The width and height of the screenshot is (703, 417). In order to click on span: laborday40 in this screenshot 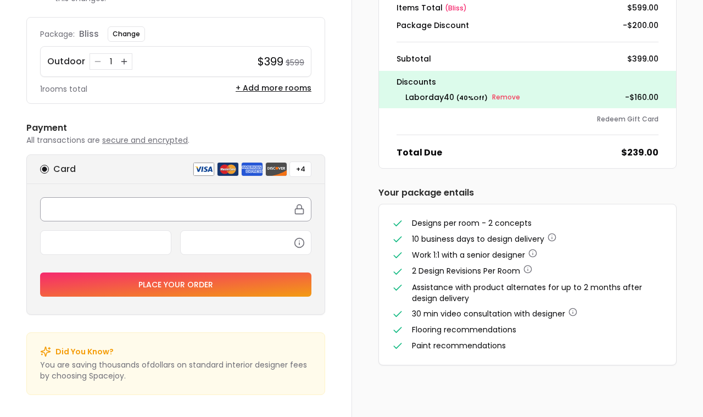, I will do `click(430, 97)`.